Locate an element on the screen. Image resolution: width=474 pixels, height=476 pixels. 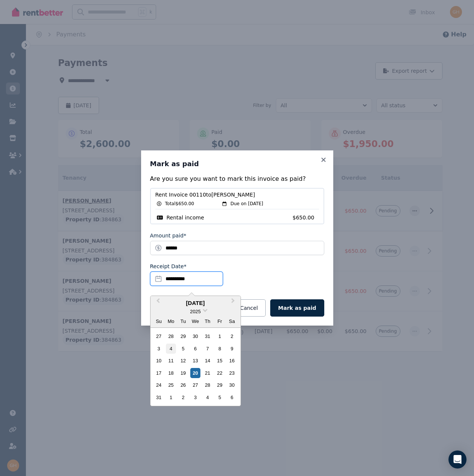
div: Choose Tuesday, August 12th, 2025 is located at coordinates (183, 360).